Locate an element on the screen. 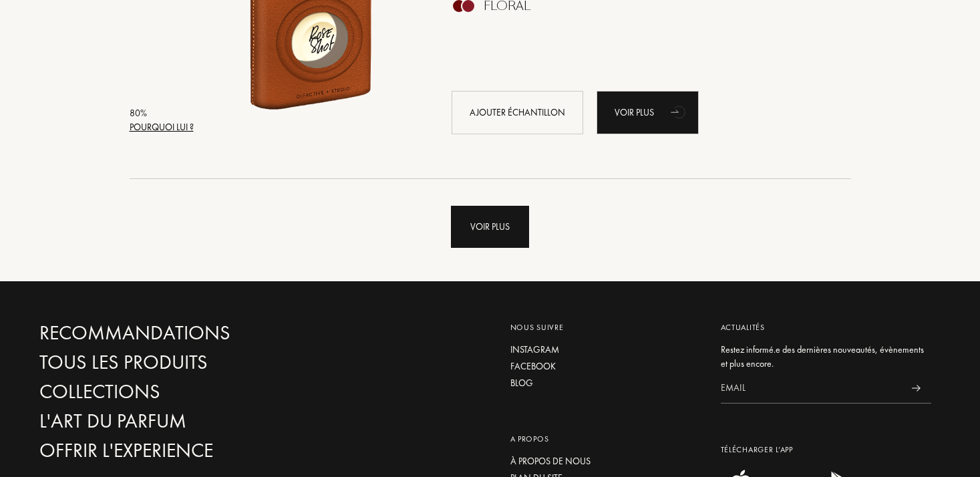 This screenshot has width=980, height=477. a: Facebook is located at coordinates (606, 366).